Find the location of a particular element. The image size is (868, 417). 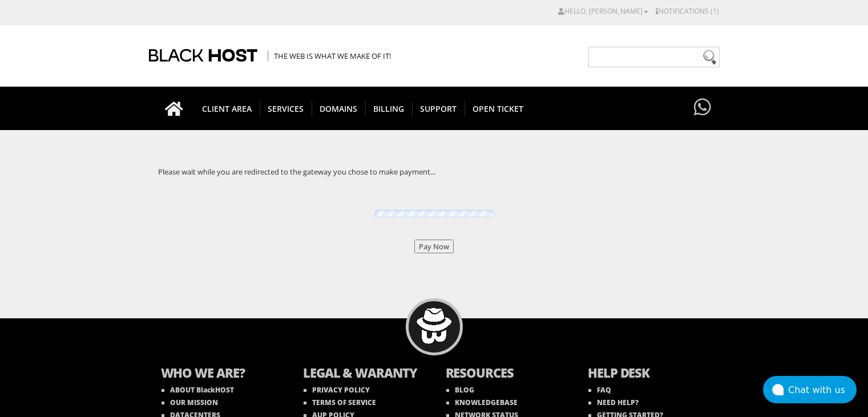

span: SERVICES is located at coordinates (286, 108).